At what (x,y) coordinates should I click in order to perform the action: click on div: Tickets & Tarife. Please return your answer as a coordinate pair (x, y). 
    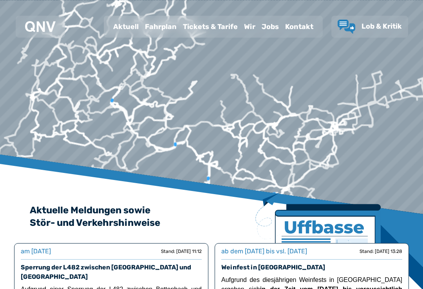
    Looking at the image, I should click on (211, 27).